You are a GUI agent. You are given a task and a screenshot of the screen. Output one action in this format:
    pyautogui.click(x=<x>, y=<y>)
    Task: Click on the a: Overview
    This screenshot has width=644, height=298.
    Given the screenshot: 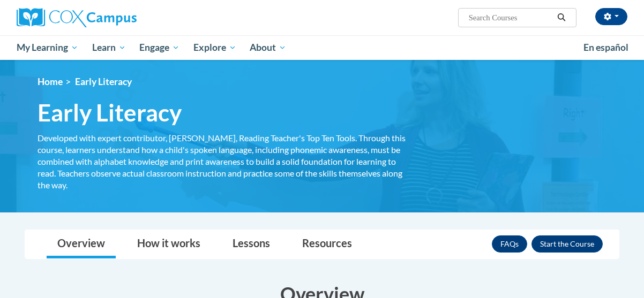 What is the action you would take?
    pyautogui.click(x=81, y=244)
    